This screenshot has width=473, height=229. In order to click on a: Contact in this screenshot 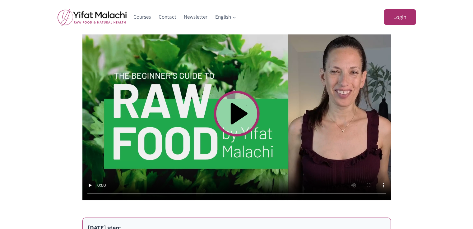, I will do `click(167, 17)`.